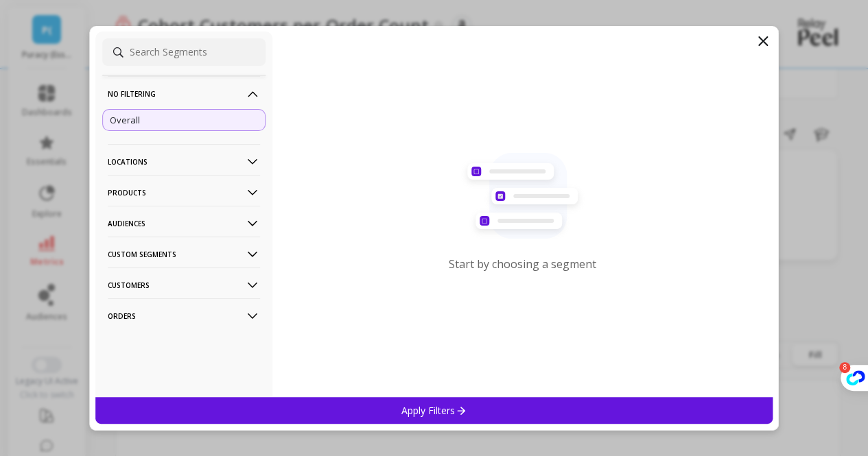  I want to click on p: Locations, so click(184, 161).